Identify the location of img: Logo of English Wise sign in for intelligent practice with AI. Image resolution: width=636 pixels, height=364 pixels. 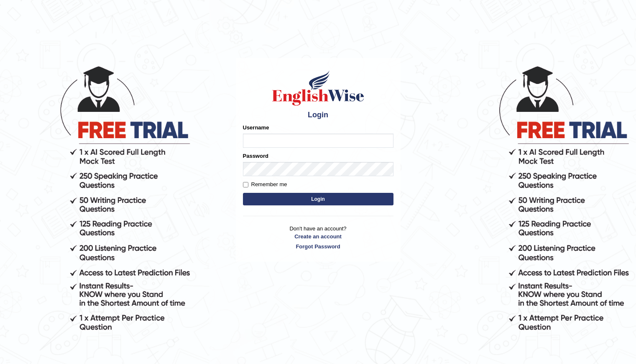
(318, 88).